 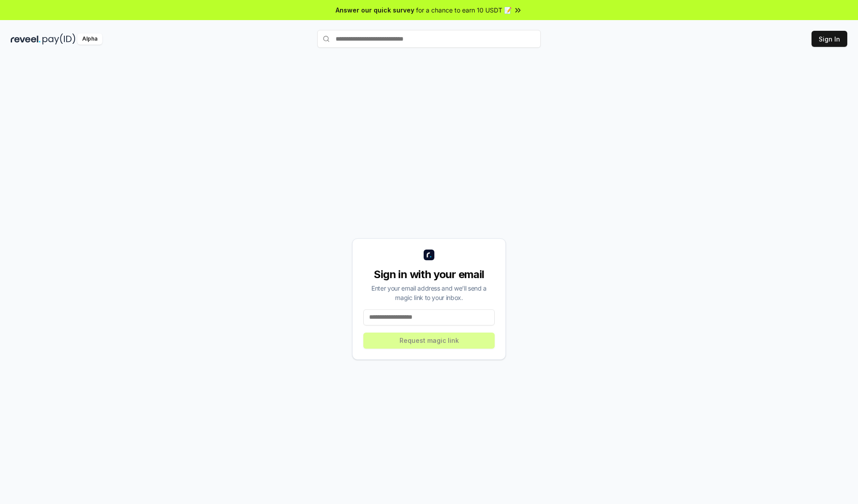 What do you see at coordinates (59, 39) in the screenshot?
I see `img: pay_id` at bounding box center [59, 39].